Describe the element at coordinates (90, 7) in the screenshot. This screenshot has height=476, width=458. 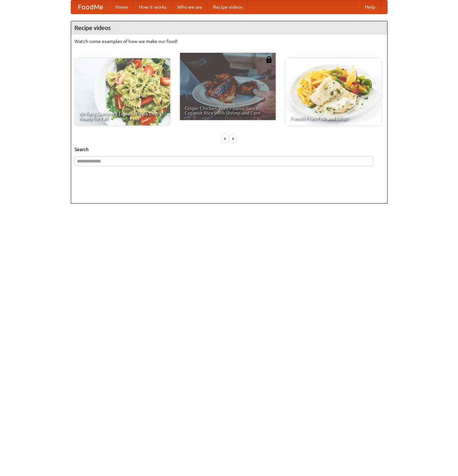
I see `a: FoodMe` at that location.